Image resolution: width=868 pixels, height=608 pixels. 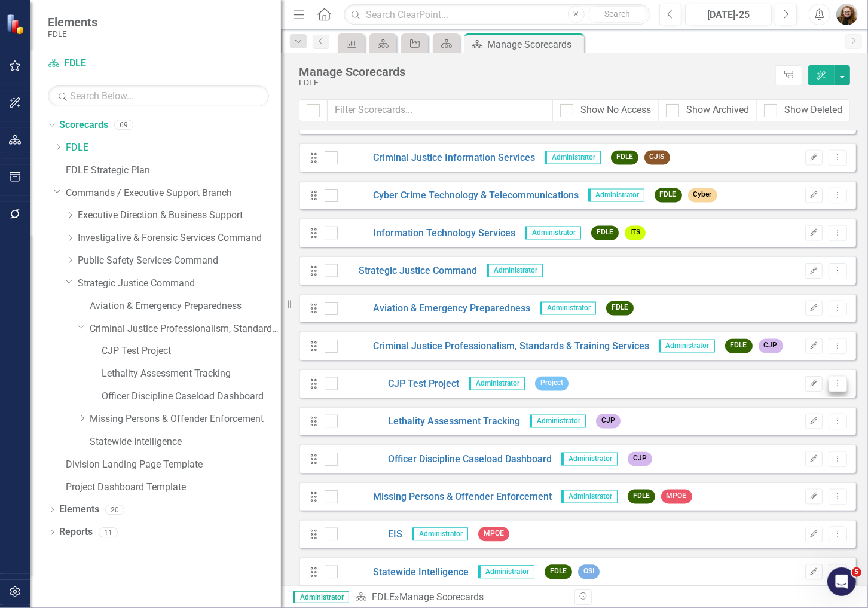 What do you see at coordinates (84, 125) in the screenshot?
I see `a: Scorecards` at bounding box center [84, 125].